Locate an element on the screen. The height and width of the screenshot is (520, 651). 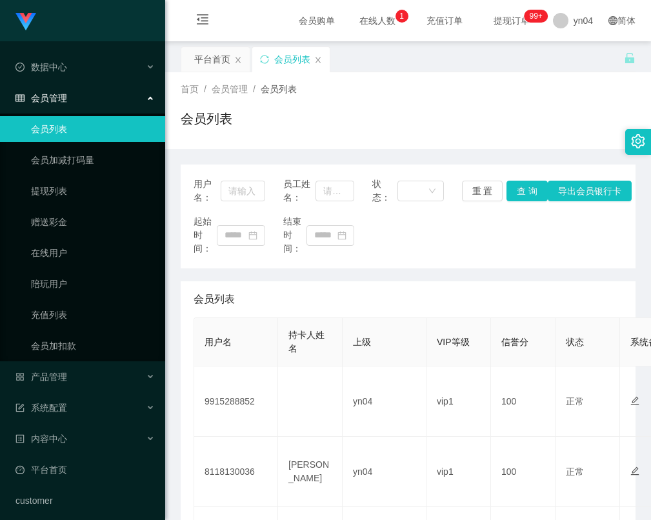
span: 数据中心 is located at coordinates (41, 67).